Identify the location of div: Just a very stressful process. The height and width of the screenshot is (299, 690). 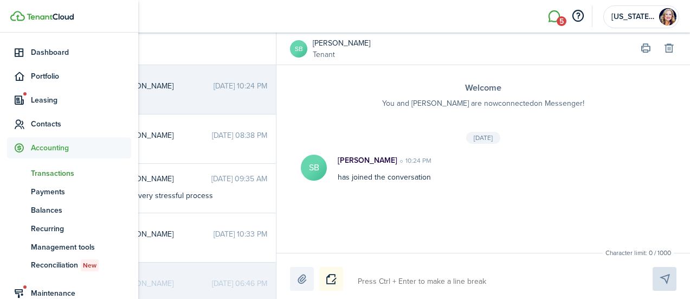
(184, 195).